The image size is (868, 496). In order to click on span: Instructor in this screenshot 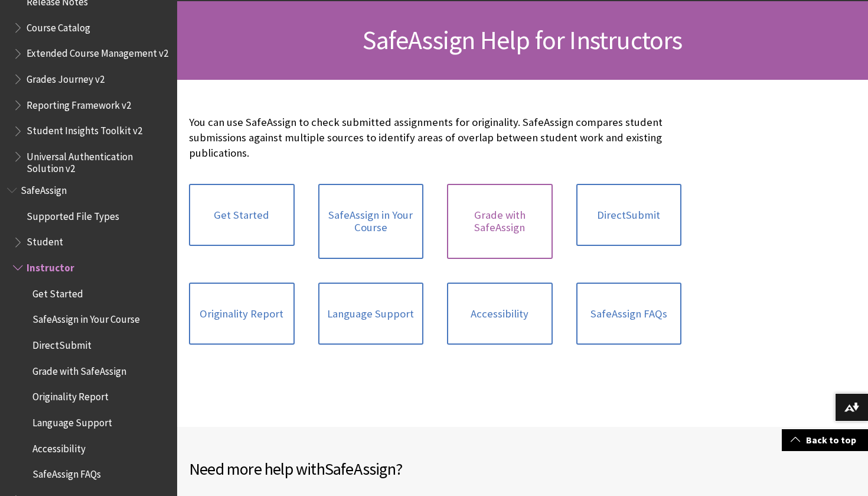, I will do `click(50, 265)`.